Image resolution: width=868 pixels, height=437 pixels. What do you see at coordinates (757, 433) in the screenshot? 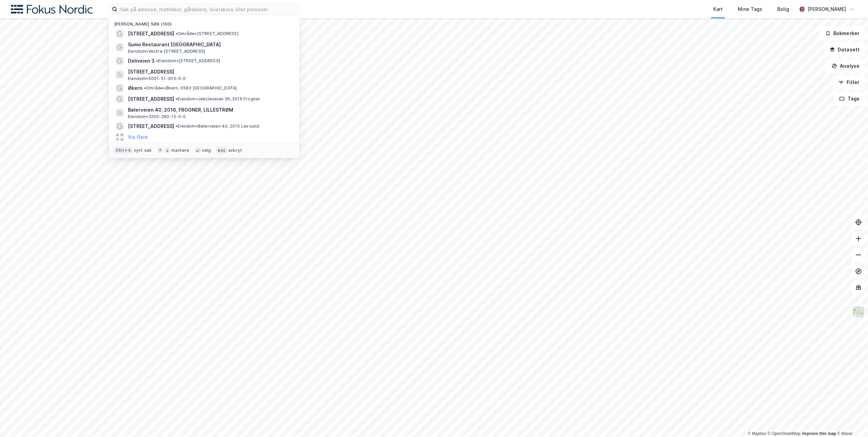
I see `a: Mapbox` at bounding box center [757, 433].